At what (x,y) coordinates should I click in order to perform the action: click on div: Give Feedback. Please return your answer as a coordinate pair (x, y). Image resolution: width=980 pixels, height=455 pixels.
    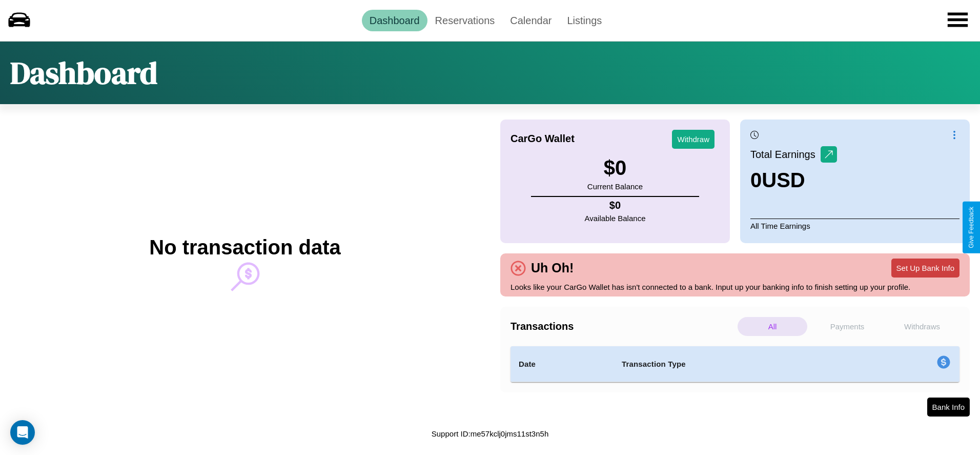
    Looking at the image, I should click on (971, 227).